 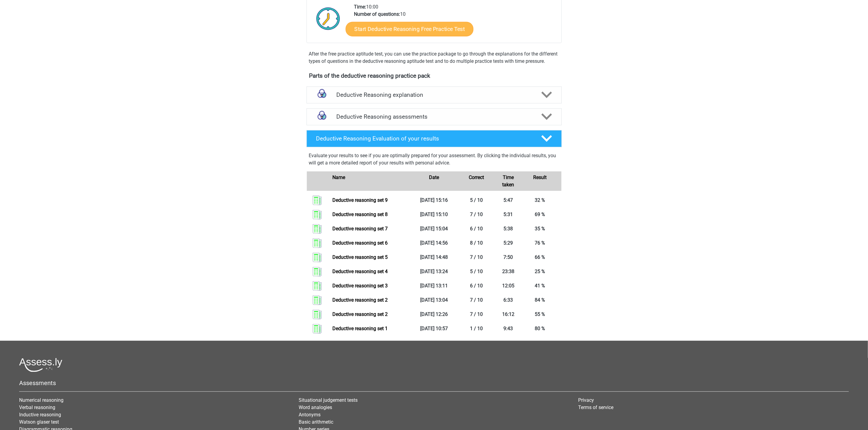 What do you see at coordinates (39, 422) in the screenshot?
I see `a: Watson glaser test` at bounding box center [39, 422].